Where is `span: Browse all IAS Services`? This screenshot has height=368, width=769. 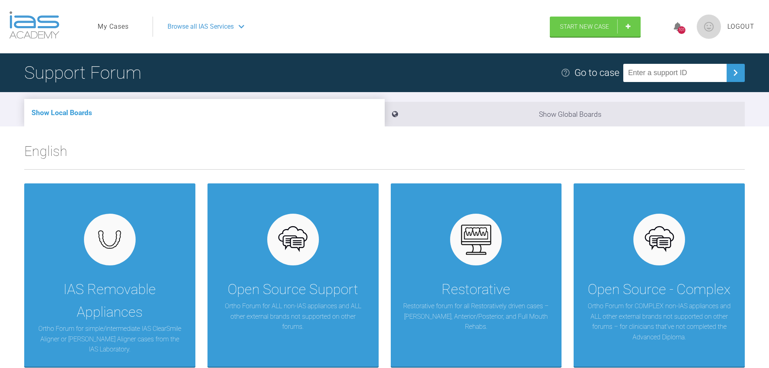
span: Browse all IAS Services is located at coordinates (201, 27).